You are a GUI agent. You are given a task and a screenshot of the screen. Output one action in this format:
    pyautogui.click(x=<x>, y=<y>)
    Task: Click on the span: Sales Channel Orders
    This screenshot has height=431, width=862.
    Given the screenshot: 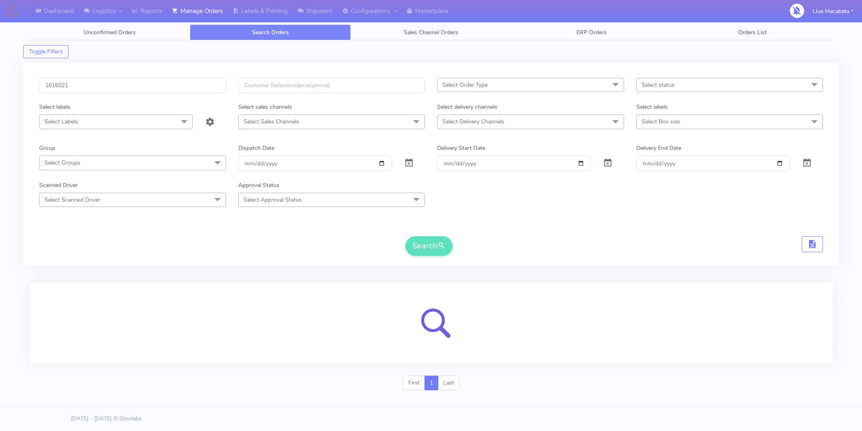 What is the action you would take?
    pyautogui.click(x=431, y=32)
    